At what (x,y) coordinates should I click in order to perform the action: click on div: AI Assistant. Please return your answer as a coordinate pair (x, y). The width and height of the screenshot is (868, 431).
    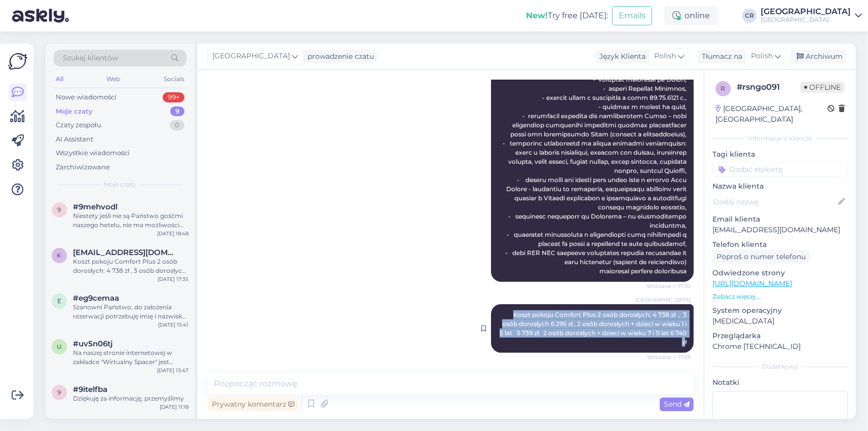
    Looking at the image, I should click on (75, 140).